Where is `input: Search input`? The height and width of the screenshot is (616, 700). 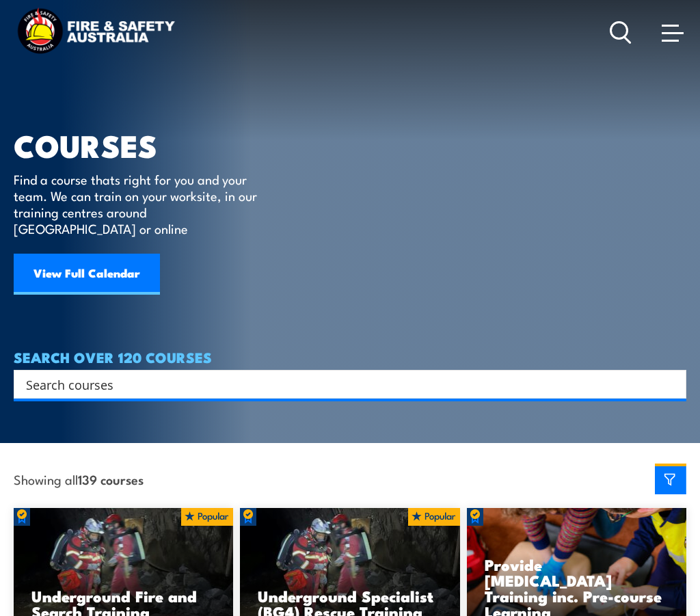 input: Search input is located at coordinates (341, 384).